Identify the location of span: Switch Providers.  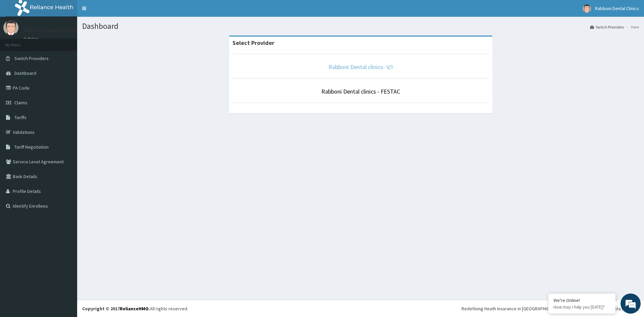
(32, 59).